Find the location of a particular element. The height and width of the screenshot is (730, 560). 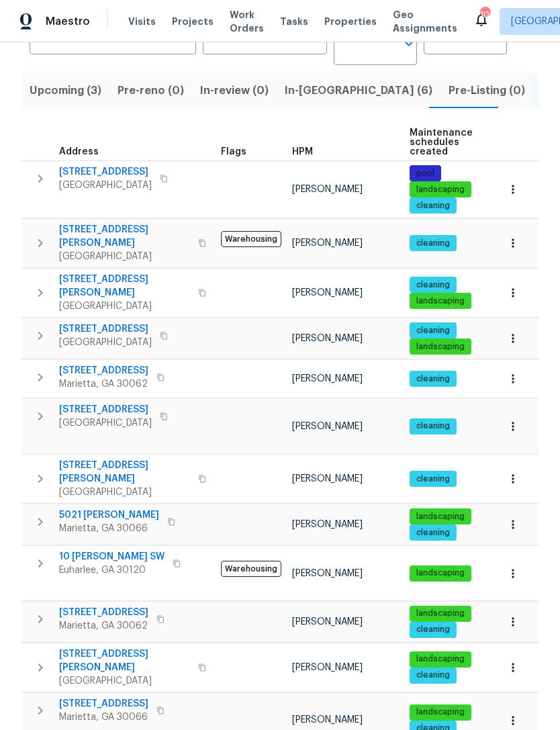

div: 102 is located at coordinates (485, 15).